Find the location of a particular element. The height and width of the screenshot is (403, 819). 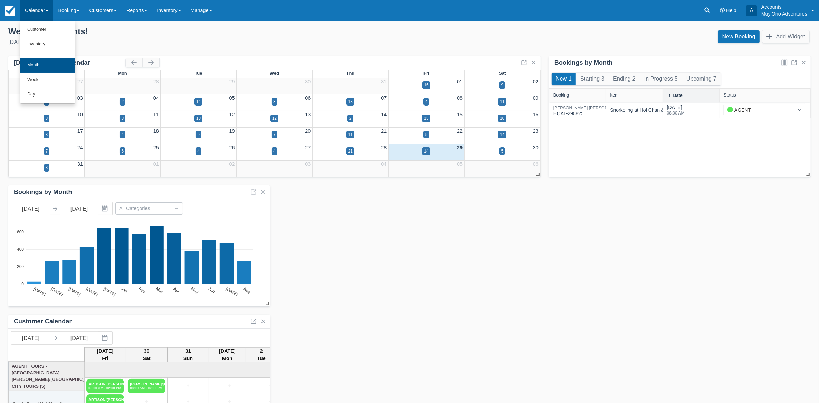

div: 11 is located at coordinates (350, 134).